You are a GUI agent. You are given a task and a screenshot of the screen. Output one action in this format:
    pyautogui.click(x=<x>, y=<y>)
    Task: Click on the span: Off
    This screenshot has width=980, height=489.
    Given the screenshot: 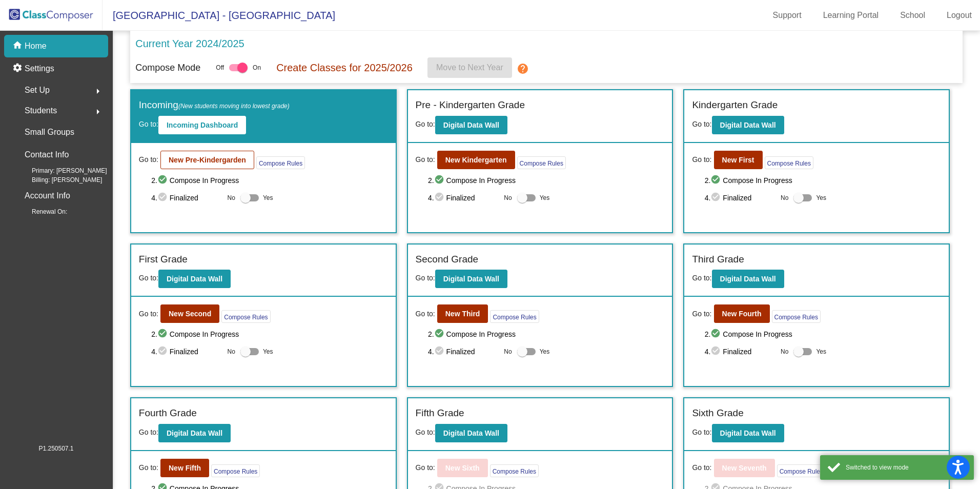 What is the action you would take?
    pyautogui.click(x=220, y=68)
    